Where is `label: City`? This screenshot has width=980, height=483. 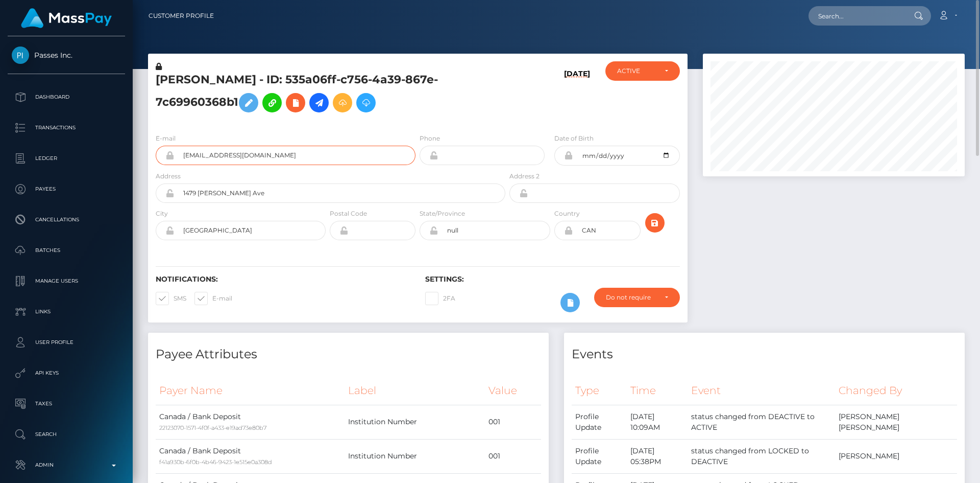 label: City is located at coordinates (162, 214).